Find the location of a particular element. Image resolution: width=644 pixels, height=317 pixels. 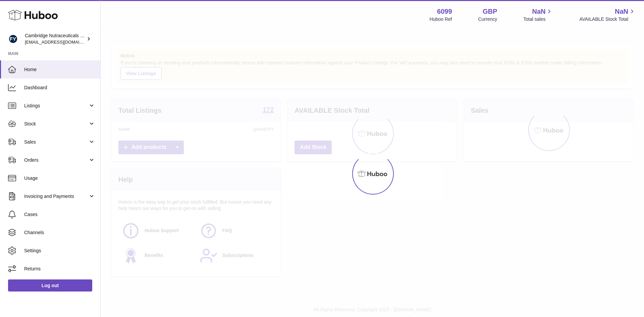

span: Orders is located at coordinates (56, 160).